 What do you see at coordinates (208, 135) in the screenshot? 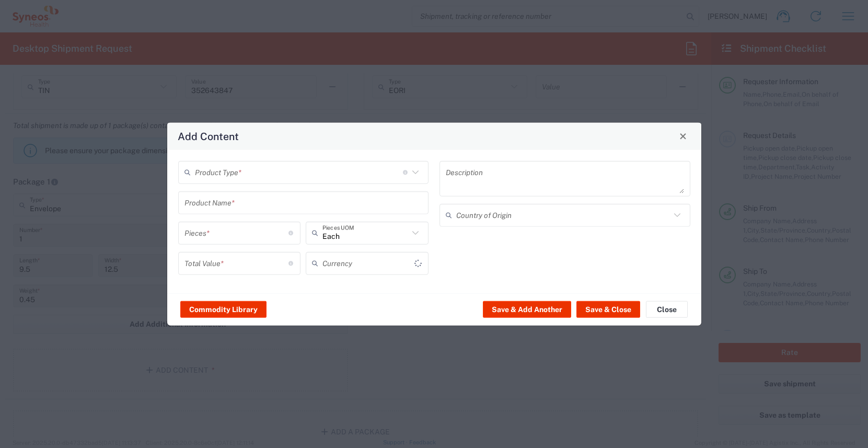
I see `h4: Add Content` at bounding box center [208, 135].